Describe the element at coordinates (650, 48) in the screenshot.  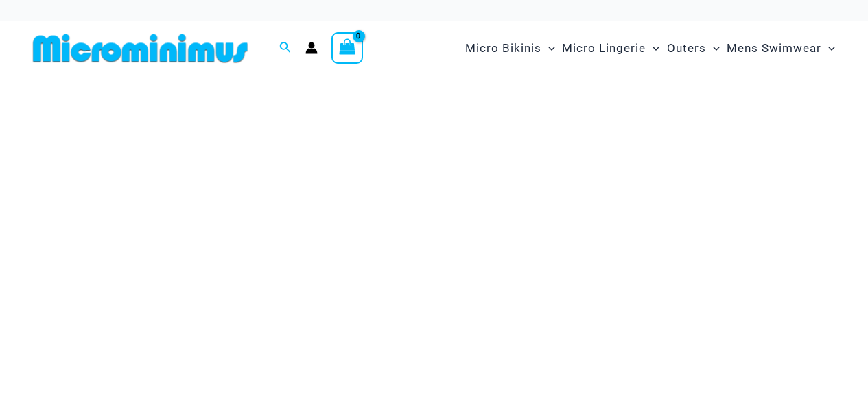
I see `nav: Site Navigation` at that location.